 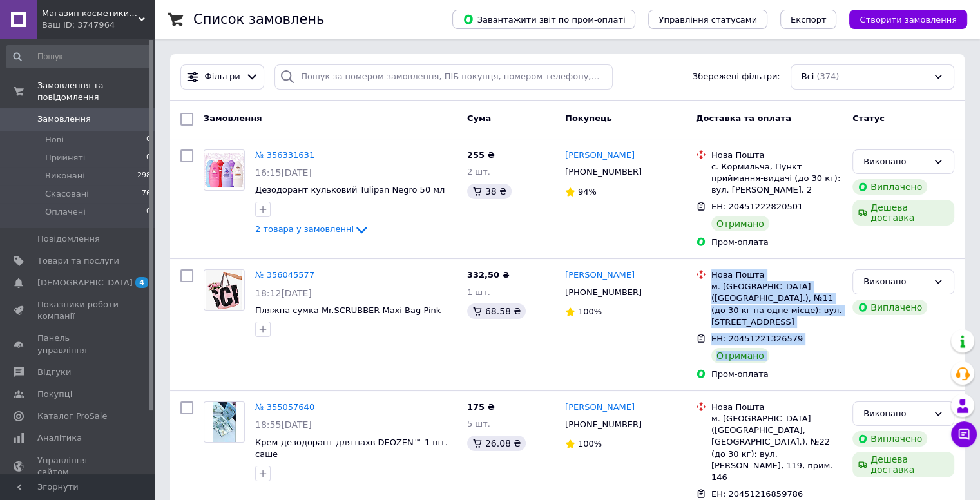 I want to click on span: ЕН: 20451221326579, so click(x=757, y=338).